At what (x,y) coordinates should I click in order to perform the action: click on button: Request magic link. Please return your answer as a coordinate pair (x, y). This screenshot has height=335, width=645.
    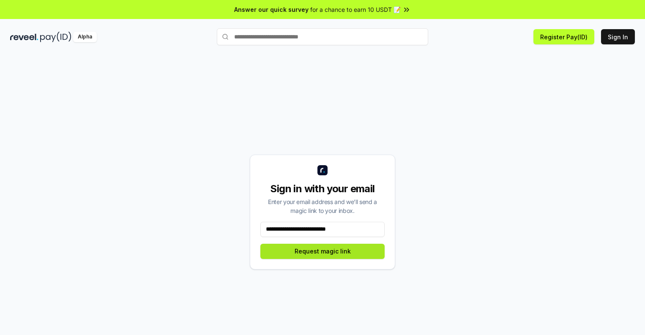
    Looking at the image, I should click on (323, 252).